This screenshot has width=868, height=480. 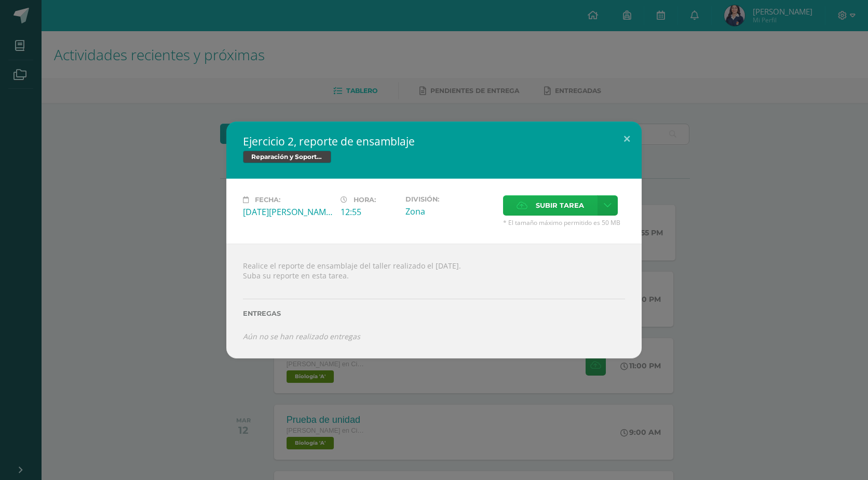 What do you see at coordinates (434, 314) in the screenshot?
I see `label: Entregas` at bounding box center [434, 314].